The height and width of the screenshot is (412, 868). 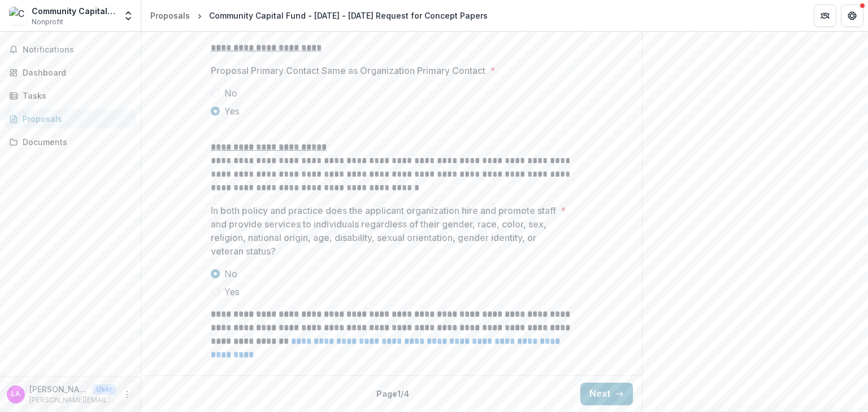 I want to click on a: Documents, so click(x=70, y=141).